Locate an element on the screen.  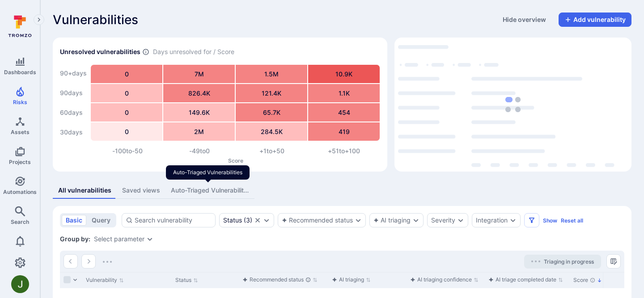
button: AI triaging is located at coordinates (392, 220).